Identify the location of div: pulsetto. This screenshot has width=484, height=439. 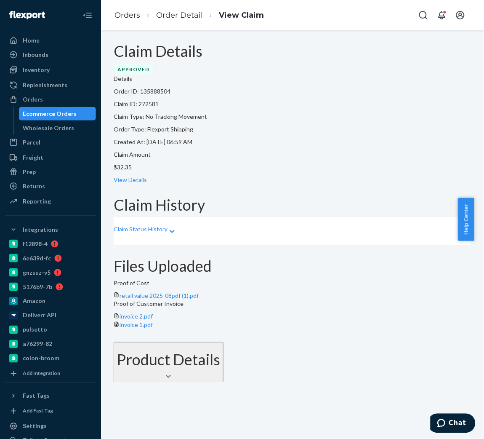
(35, 330).